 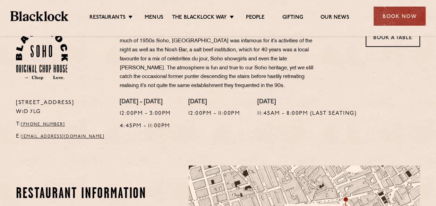 What do you see at coordinates (82, 194) in the screenshot?
I see `h2: Restaurant information` at bounding box center [82, 194].